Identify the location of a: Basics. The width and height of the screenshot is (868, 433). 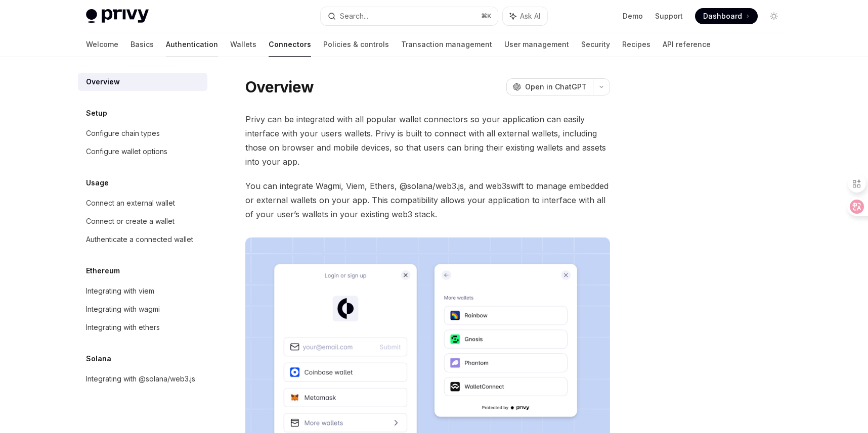
(142, 45).